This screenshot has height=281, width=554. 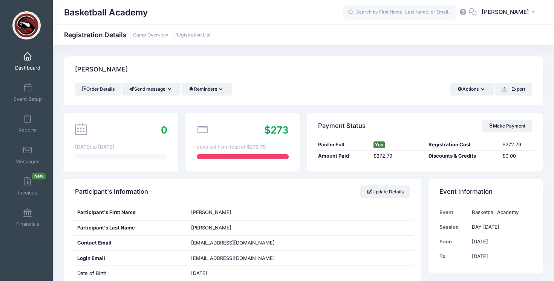 I want to click on button: Reminders, so click(x=207, y=89).